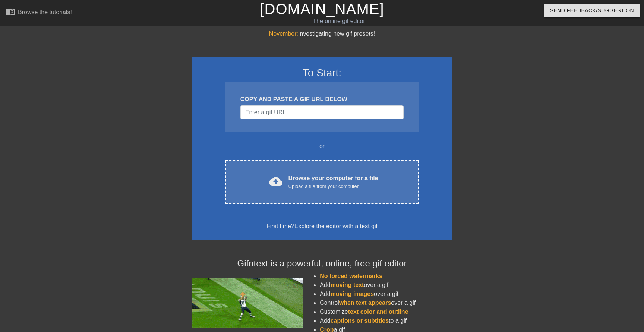 The image size is (644, 332). I want to click on h3: To Start:, so click(322, 73).